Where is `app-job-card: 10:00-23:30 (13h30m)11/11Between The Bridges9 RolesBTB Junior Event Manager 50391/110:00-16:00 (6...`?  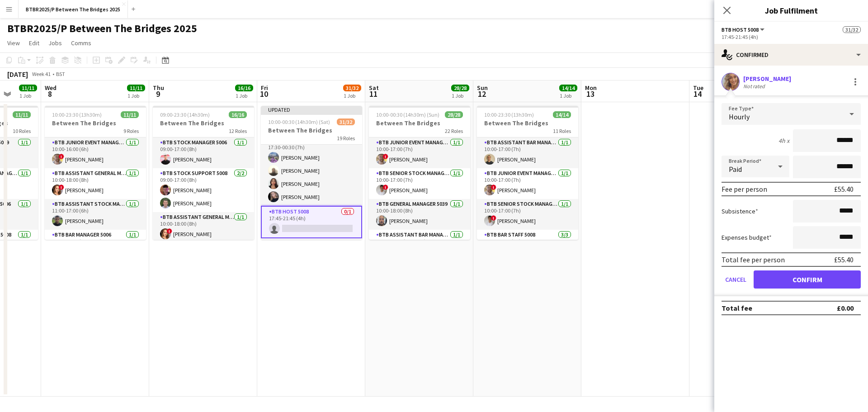
app-job-card: 10:00-23:30 (13h30m)11/11Between The Bridges9 RolesBTB Junior Event Manager 50391/110:00-16:00 (6... is located at coordinates (95, 173).